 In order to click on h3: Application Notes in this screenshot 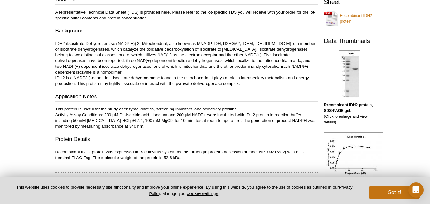, I will do `click(187, 97)`.